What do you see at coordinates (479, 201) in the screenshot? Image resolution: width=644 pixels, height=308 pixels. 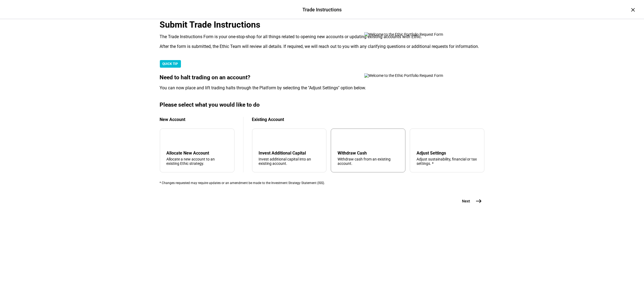 I see `mat-icon: east` at bounding box center [479, 201].